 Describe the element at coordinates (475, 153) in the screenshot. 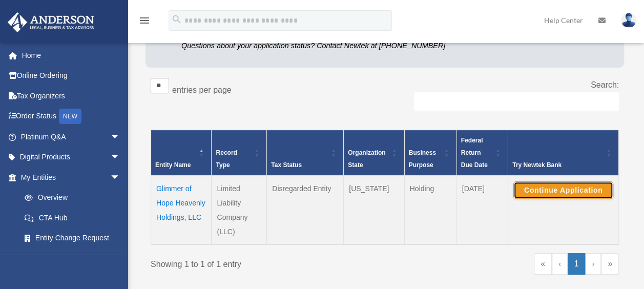

I see `span: Federal Return Due Date` at that location.